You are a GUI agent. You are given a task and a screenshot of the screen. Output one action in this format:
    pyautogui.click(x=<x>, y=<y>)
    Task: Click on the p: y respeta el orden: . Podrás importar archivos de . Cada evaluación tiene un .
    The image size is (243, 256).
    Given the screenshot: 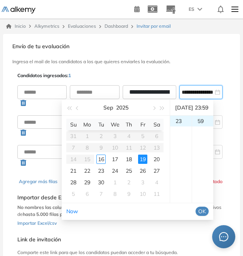 What is the action you would take?
    pyautogui.click(x=121, y=211)
    